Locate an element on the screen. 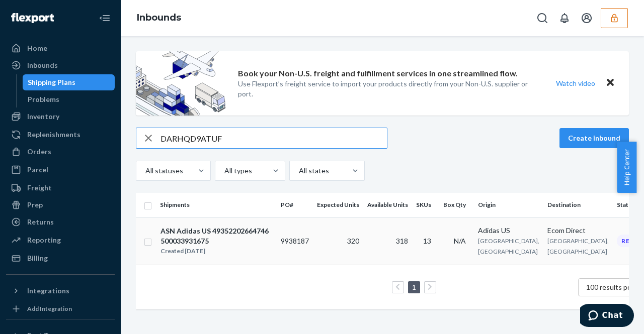  input: All types is located at coordinates (224, 171).